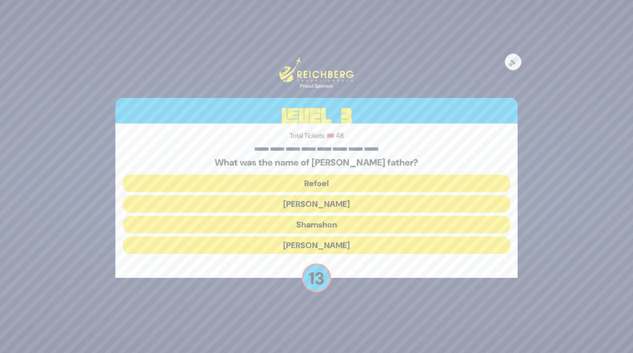  Describe the element at coordinates (317, 224) in the screenshot. I see `button: Shamshon` at that location.